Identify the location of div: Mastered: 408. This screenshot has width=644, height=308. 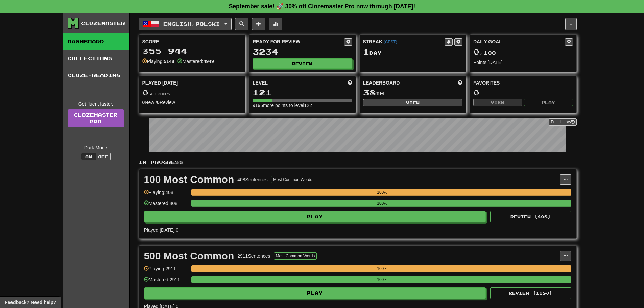
(166, 205).